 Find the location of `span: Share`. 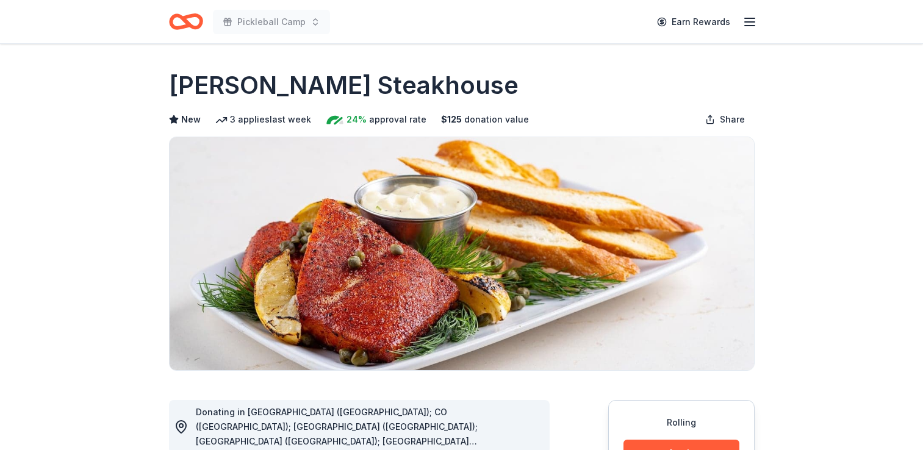

span: Share is located at coordinates (732, 120).